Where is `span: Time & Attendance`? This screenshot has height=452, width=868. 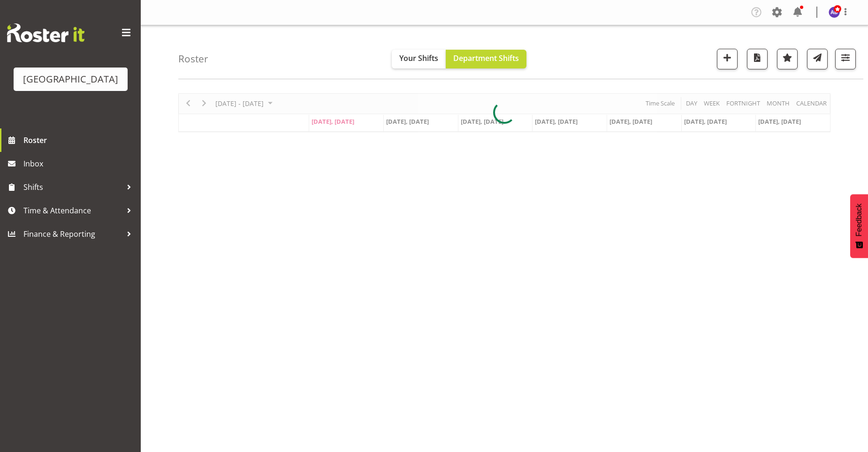
span: Time & Attendance is located at coordinates (73, 211).